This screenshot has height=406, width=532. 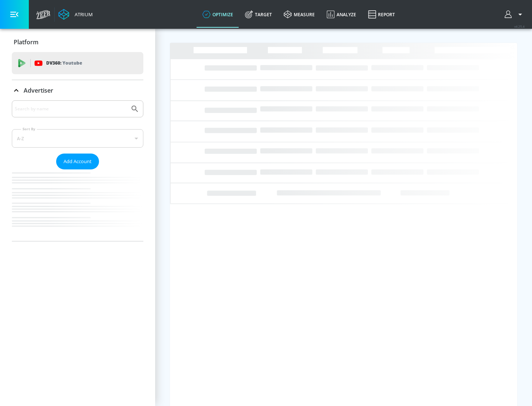 What do you see at coordinates (64, 63) in the screenshot?
I see `p: DV360:` at bounding box center [64, 63].